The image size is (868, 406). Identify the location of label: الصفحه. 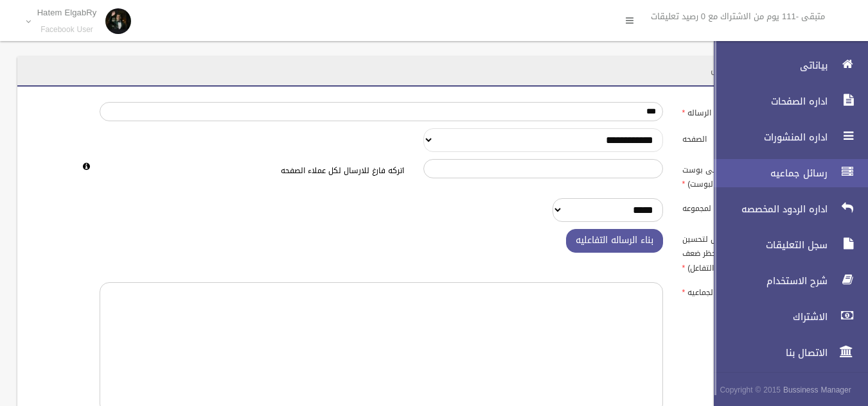
(738, 137).